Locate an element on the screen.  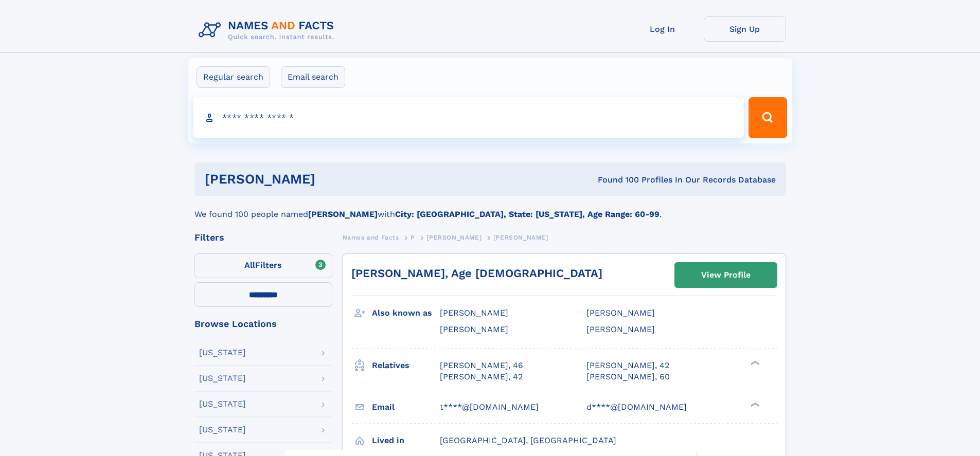
h3: Email is located at coordinates (406, 408).